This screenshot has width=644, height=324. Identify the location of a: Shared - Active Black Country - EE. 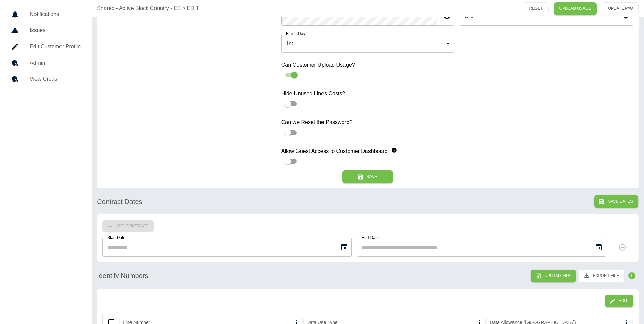
(139, 8).